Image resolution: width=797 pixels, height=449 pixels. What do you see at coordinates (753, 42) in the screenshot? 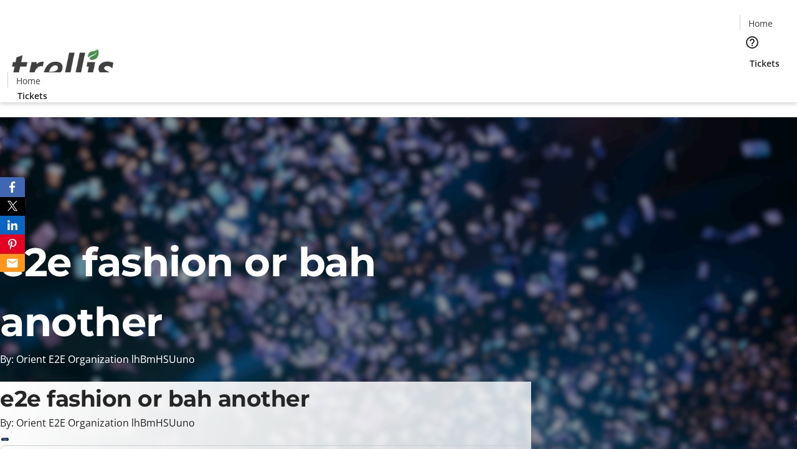
I see `button: Help` at bounding box center [753, 42].